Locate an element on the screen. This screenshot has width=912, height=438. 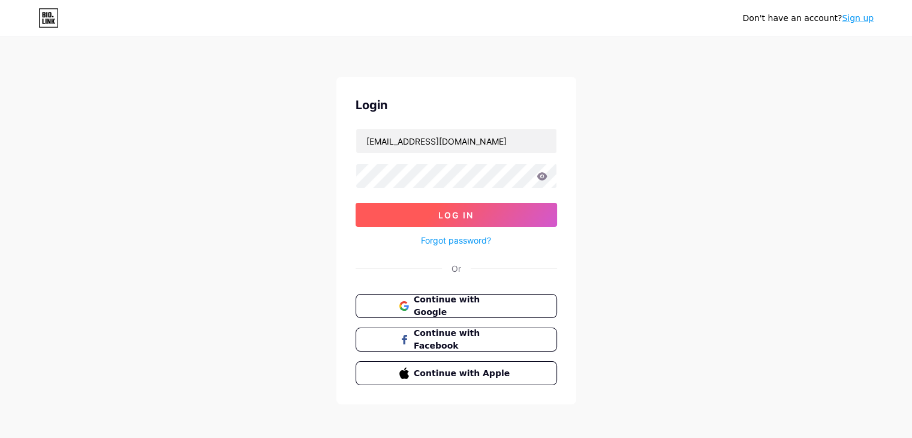
button: Continue with Google is located at coordinates (456, 306).